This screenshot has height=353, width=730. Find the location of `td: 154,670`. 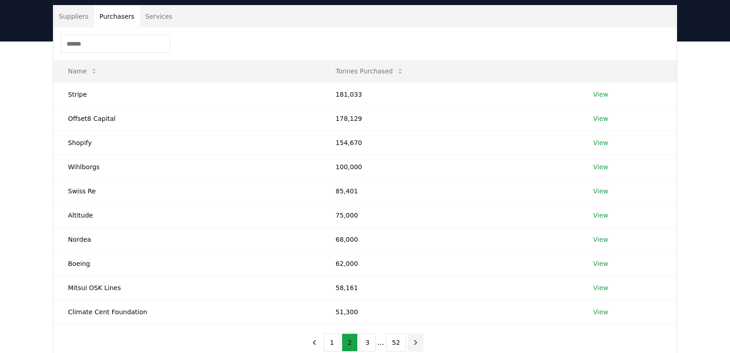

td: 154,670 is located at coordinates (450, 142).